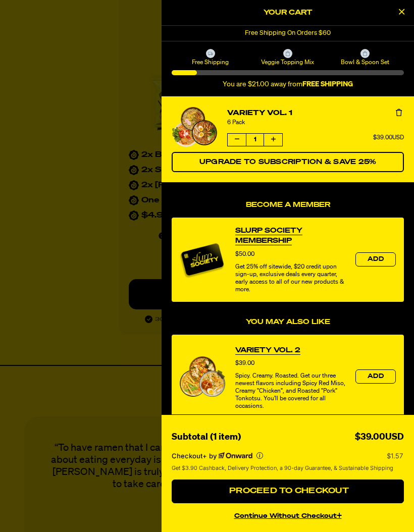  I want to click on div: 1 of 1, so click(288, 33).